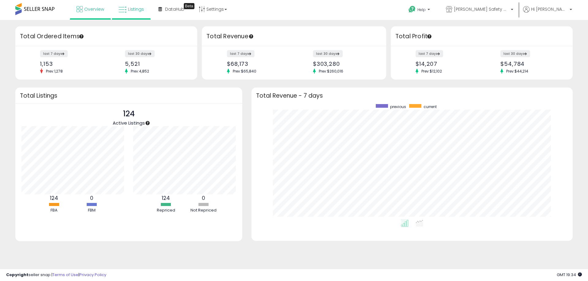 This screenshot has height=281, width=588. What do you see at coordinates (71, 64) in the screenshot?
I see `div: 1,153` at bounding box center [71, 64].